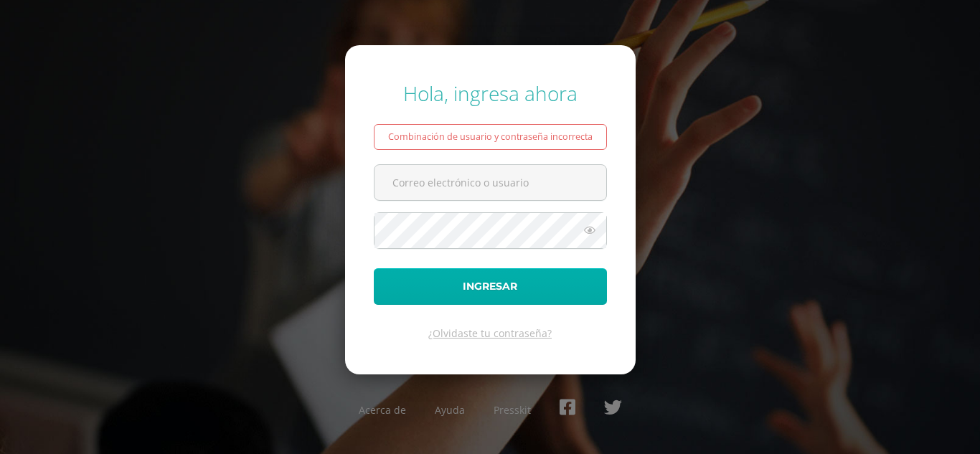 The image size is (980, 454). Describe the element at coordinates (490, 137) in the screenshot. I see `div: Combinación de usuario y contraseña incorrecta` at that location.